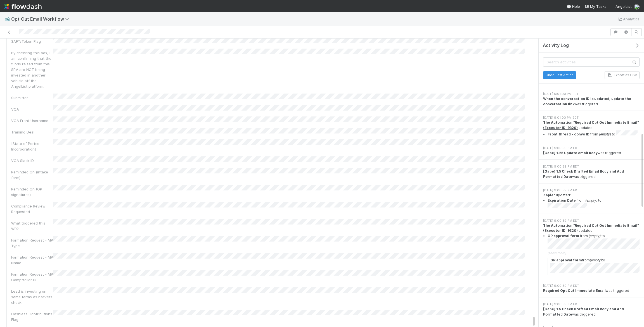 This screenshot has height=327, width=644. What do you see at coordinates (32, 98) in the screenshot?
I see `div: Submitter` at bounding box center [32, 98].